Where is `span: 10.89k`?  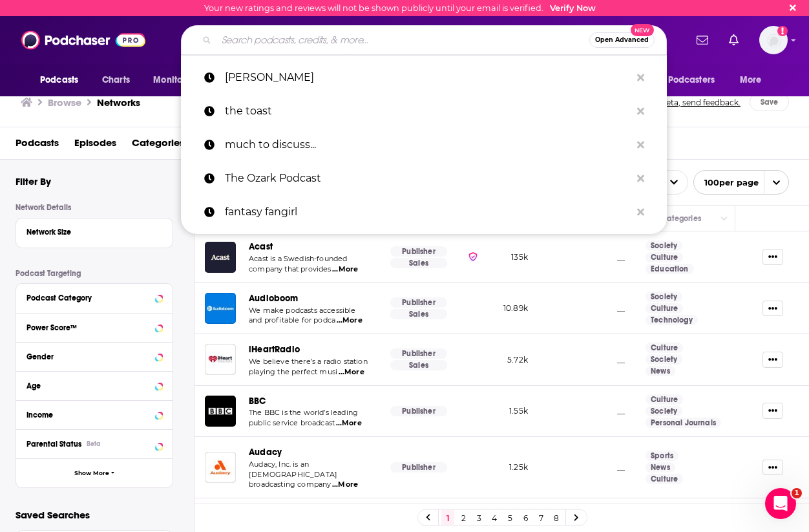 span: 10.89k is located at coordinates (516, 308).